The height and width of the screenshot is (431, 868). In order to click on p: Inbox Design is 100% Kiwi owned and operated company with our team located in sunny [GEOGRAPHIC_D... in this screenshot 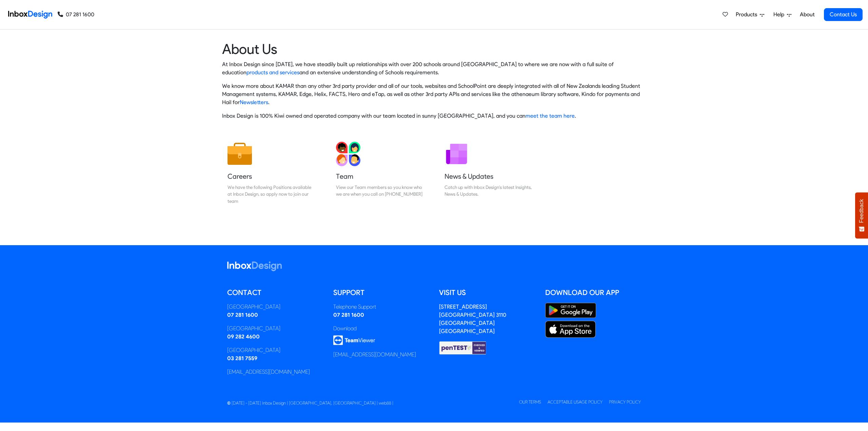, I will do `click(434, 116)`.